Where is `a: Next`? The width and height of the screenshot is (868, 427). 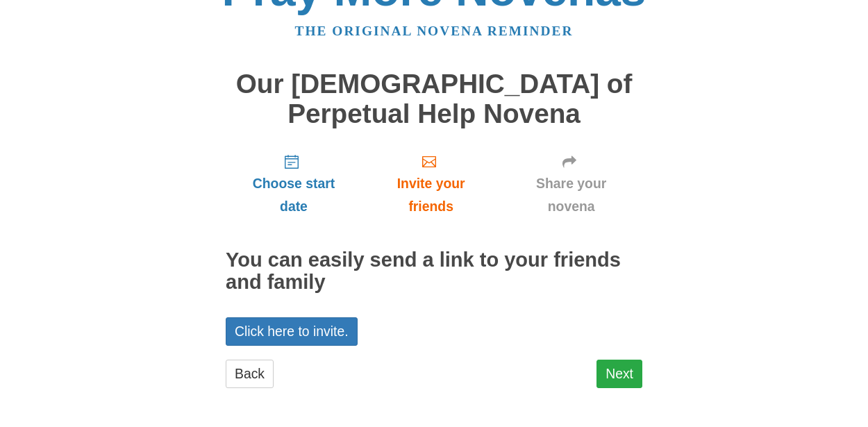 a: Next is located at coordinates (620, 373).